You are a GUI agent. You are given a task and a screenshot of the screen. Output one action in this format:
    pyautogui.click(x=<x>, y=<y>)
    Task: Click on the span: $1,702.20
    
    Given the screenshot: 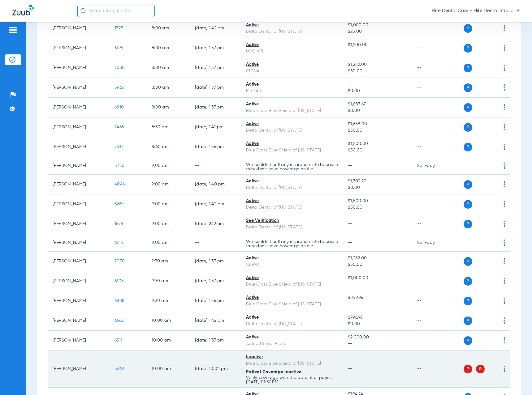 What is the action you would take?
    pyautogui.click(x=378, y=181)
    